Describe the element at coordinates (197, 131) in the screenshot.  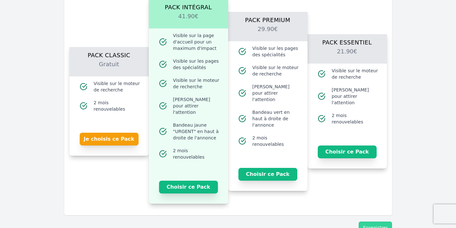
I see `span: Bandeau jaune "URGENT" en haut à droite de l'annonce` at that location.